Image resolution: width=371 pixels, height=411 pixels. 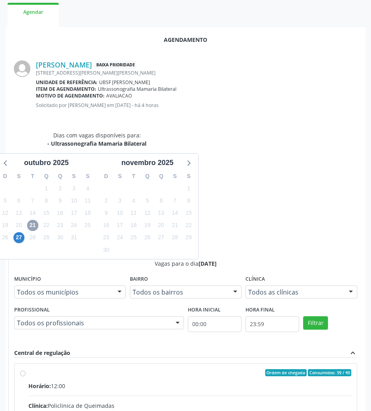 What do you see at coordinates (120, 200) in the screenshot?
I see `span: segunda-feira, 3 de novembro de 2025` at bounding box center [120, 200].